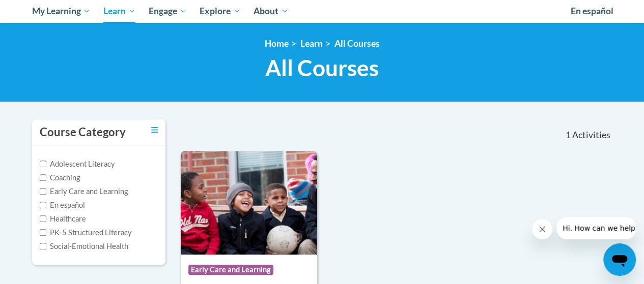  What do you see at coordinates (168, 11) in the screenshot?
I see `span: Engage` at bounding box center [168, 11].